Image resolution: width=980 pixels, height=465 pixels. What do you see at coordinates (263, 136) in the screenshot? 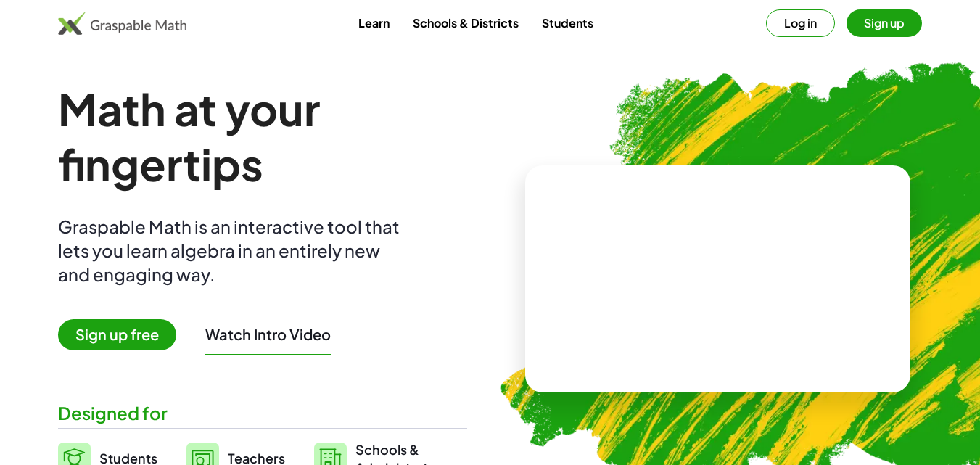
I see `h1: Math at your fingertips` at bounding box center [263, 136].